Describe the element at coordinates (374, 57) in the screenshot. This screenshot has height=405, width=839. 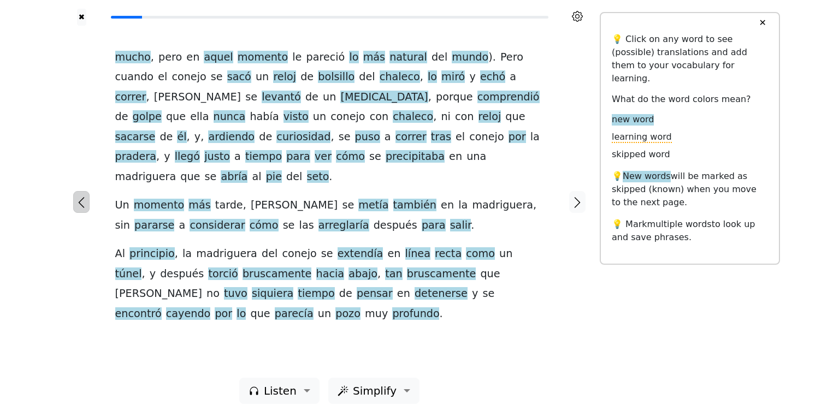
I see `span: más` at that location.